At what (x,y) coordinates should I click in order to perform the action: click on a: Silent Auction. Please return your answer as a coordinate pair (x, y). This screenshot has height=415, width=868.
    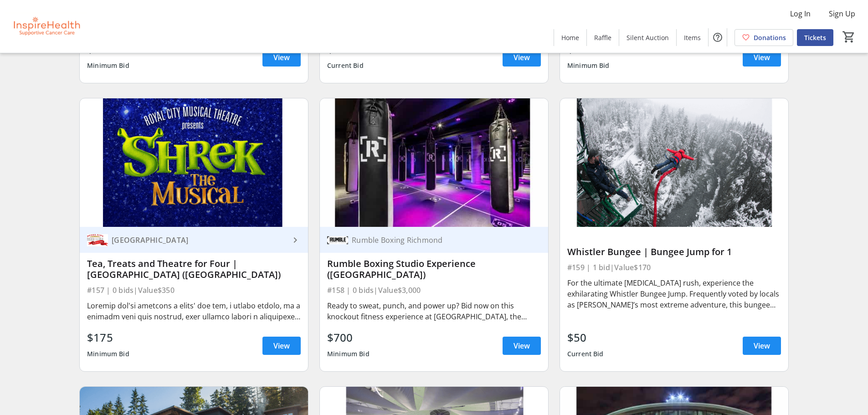
    Looking at the image, I should click on (648, 38).